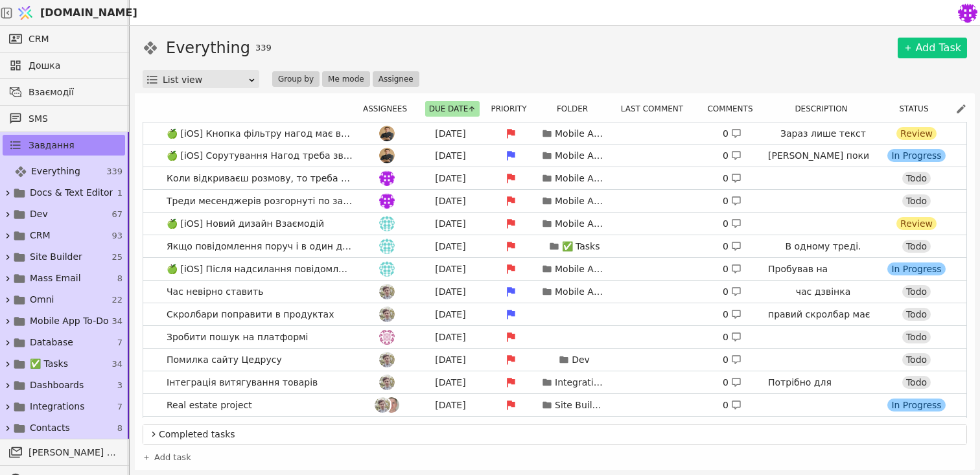 This screenshot has height=475, width=980. Describe the element at coordinates (71, 192) in the screenshot. I see `span: Docs & Text Editor` at that location.